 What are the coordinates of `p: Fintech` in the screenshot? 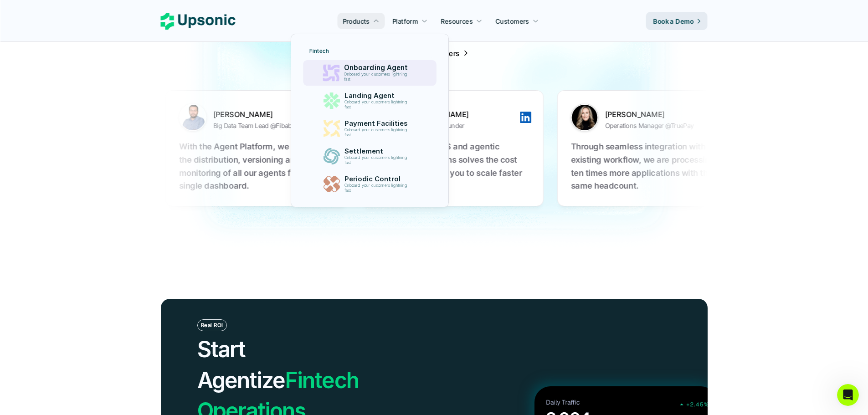 It's located at (319, 51).